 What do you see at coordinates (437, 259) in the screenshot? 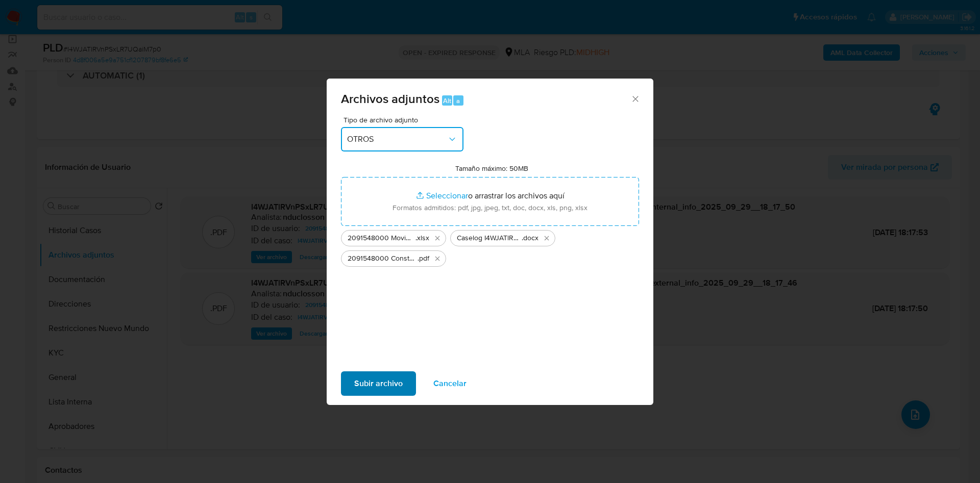
I see `button: Eliminar 2091548000 Constancia.pdf` at bounding box center [437, 259].